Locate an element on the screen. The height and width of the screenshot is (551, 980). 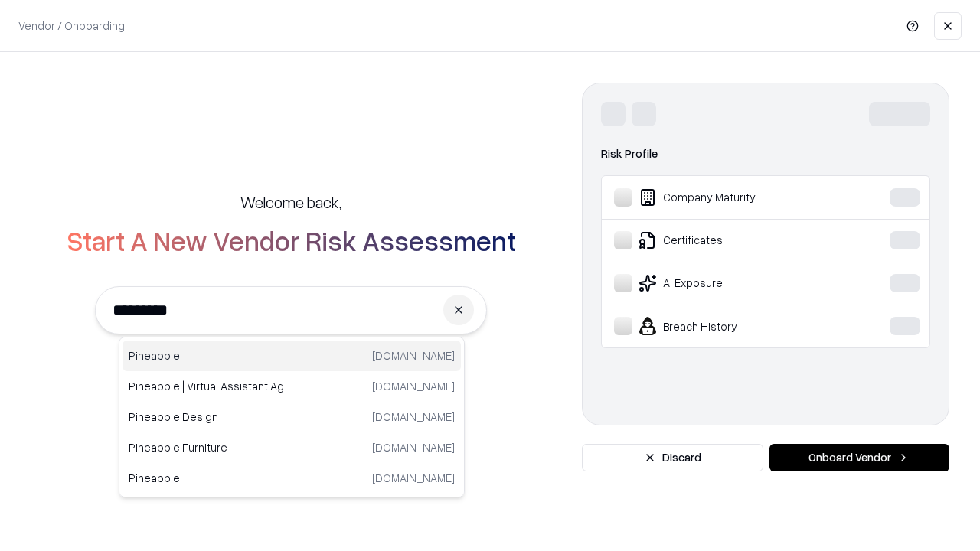
button: Onboard Vendor is located at coordinates (858, 458).